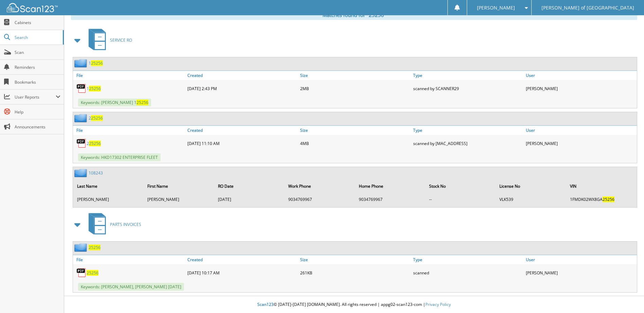 This screenshot has height=313, width=644. I want to click on th: Last Name, so click(108, 186).